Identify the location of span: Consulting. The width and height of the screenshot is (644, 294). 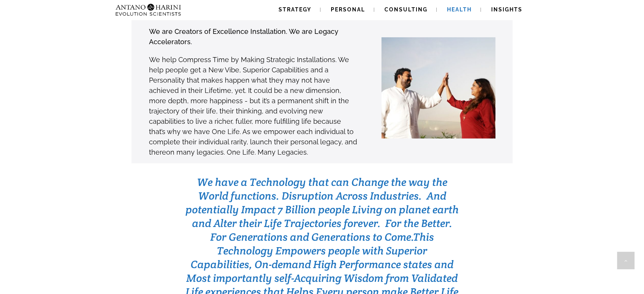
(406, 9).